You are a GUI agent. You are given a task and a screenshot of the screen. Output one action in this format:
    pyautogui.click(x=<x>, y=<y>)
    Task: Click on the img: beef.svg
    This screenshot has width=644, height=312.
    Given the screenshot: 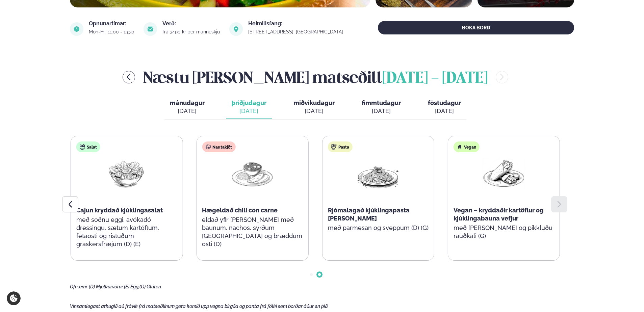 What is the action you would take?
    pyautogui.click(x=208, y=147)
    